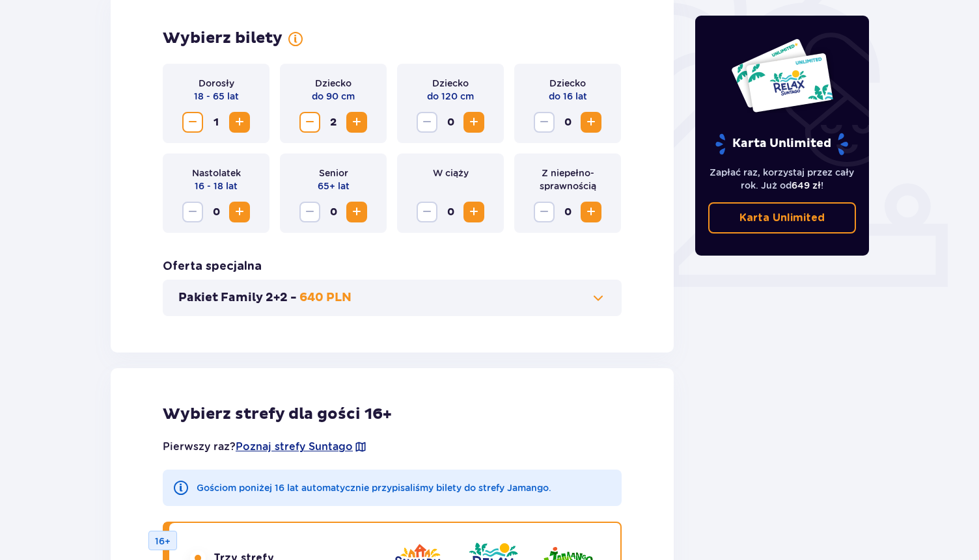 This screenshot has width=979, height=560. I want to click on a: Karta Unlimited, so click(782, 218).